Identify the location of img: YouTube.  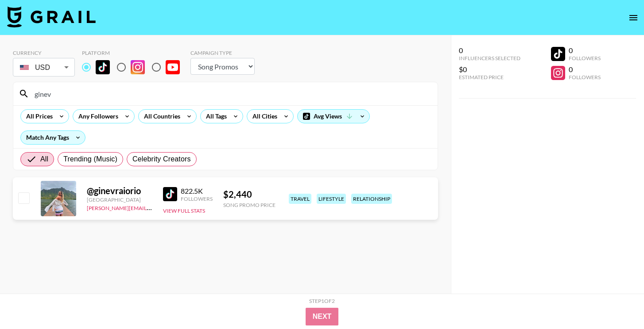
(172, 67).